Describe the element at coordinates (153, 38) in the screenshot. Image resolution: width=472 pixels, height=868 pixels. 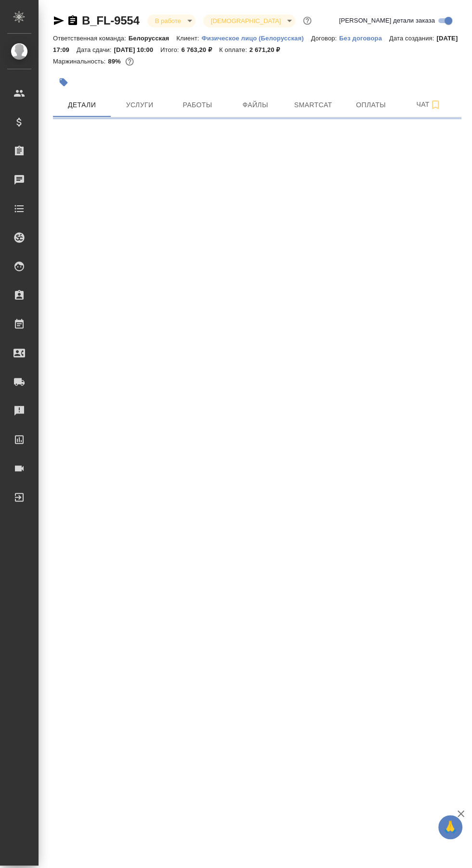
I see `p: Белорусская` at that location.